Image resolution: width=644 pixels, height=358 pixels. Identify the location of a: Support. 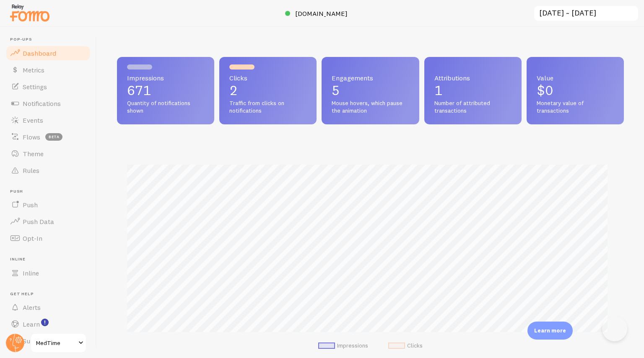
(48, 341).